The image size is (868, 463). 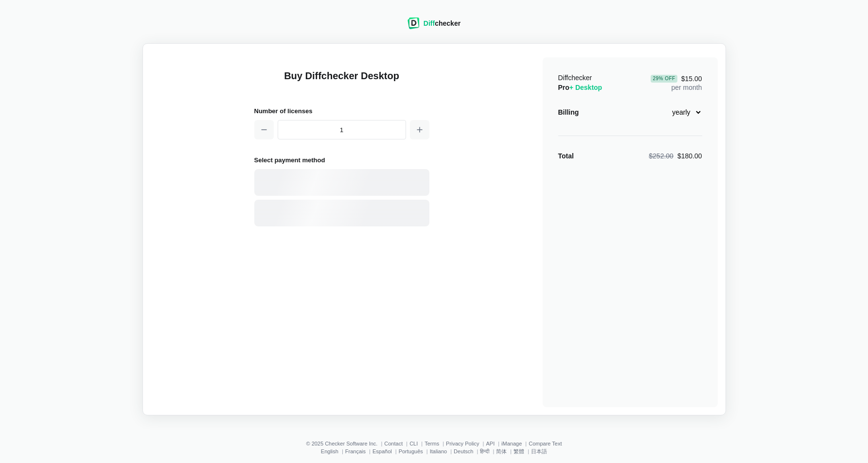 I want to click on div: per month, so click(x=675, y=82).